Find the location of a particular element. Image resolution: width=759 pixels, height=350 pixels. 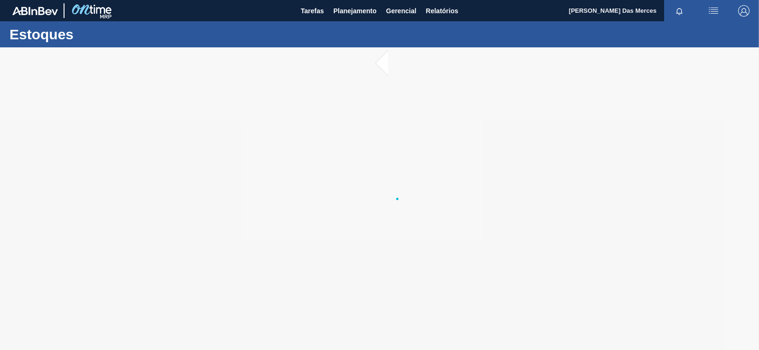

span: Gerencial is located at coordinates (401, 11).